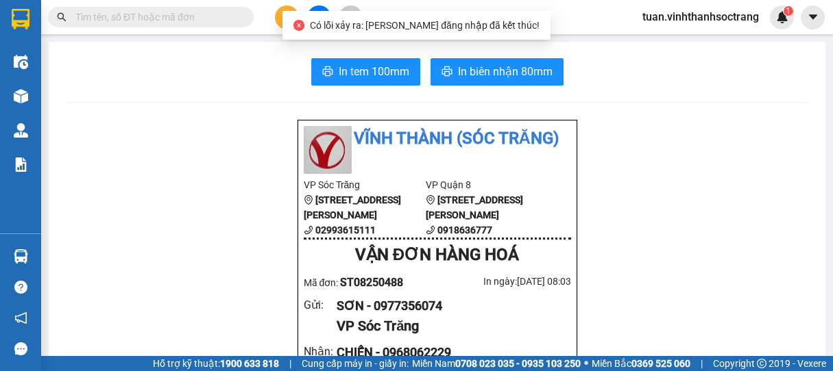 The height and width of the screenshot is (371, 833). What do you see at coordinates (370, 282) in the screenshot?
I see `div: Mã đơn:` at bounding box center [370, 282].